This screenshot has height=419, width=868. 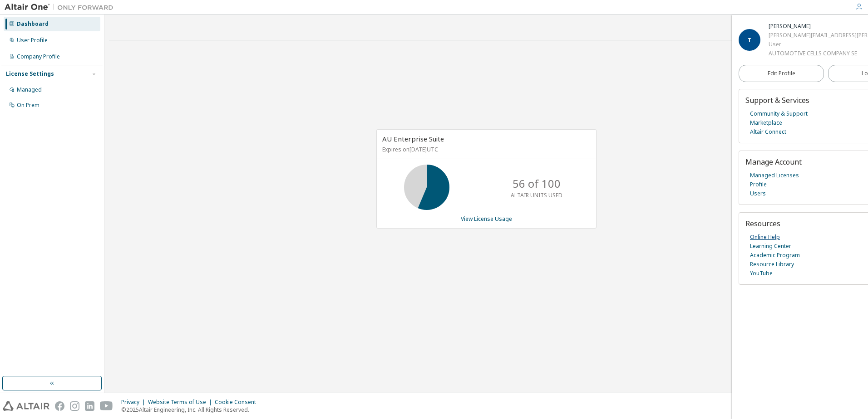 What do you see at coordinates (772, 264) in the screenshot?
I see `a: Resource Library` at bounding box center [772, 264].